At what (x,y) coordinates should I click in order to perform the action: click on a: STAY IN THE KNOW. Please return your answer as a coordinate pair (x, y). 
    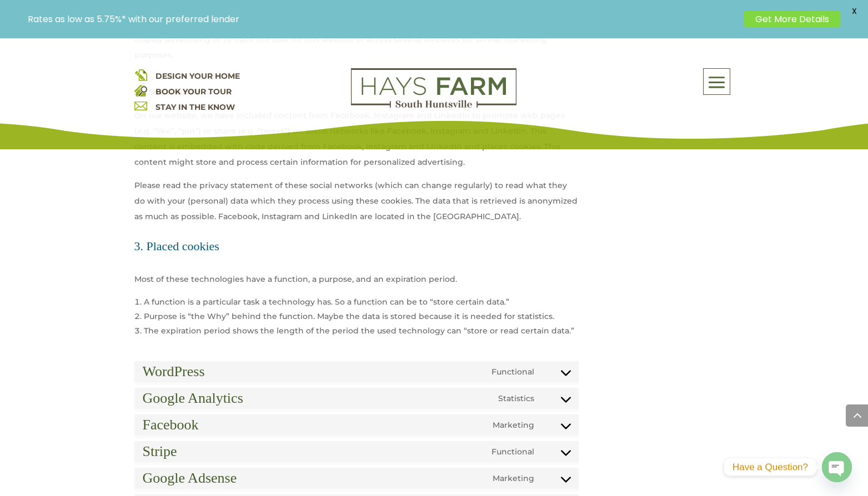
    Looking at the image, I should click on (195, 107).